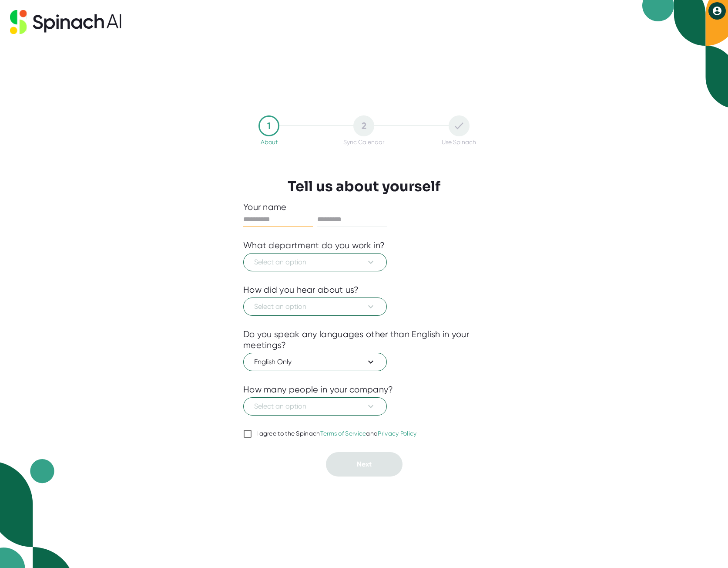 The image size is (728, 568). Describe the element at coordinates (314, 245) in the screenshot. I see `div: What department do you work in?` at that location.